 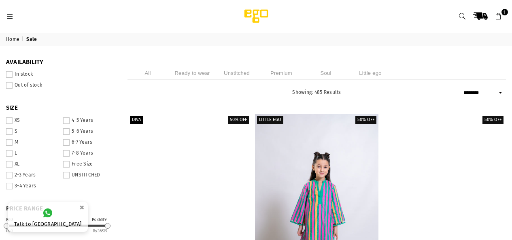 What do you see at coordinates (256, 16) in the screenshot?
I see `img: Ego` at bounding box center [256, 16].